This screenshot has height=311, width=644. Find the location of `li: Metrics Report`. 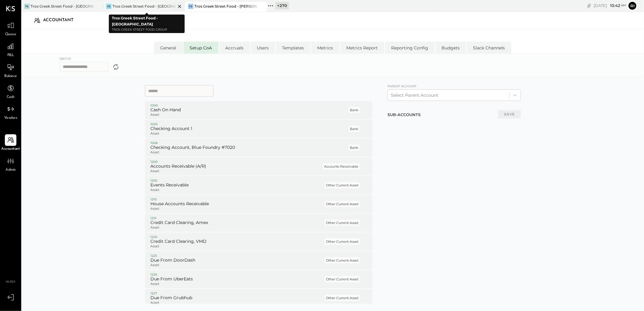

li: Metrics Report is located at coordinates (362, 48).